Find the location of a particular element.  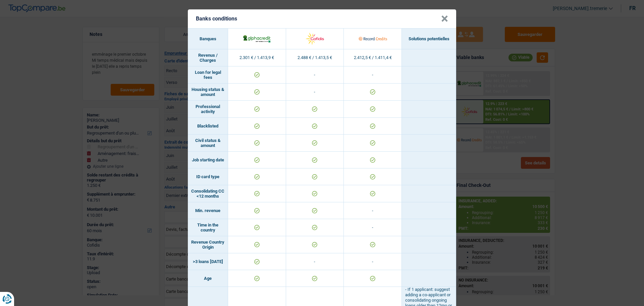

button: Close is located at coordinates (444, 19).